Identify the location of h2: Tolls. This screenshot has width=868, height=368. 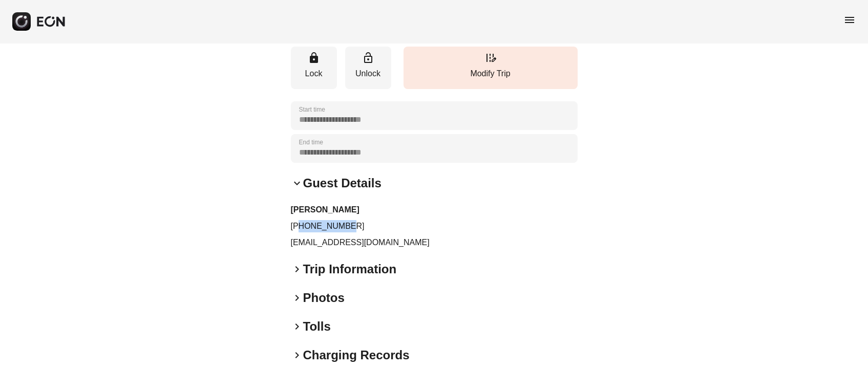
(317, 326).